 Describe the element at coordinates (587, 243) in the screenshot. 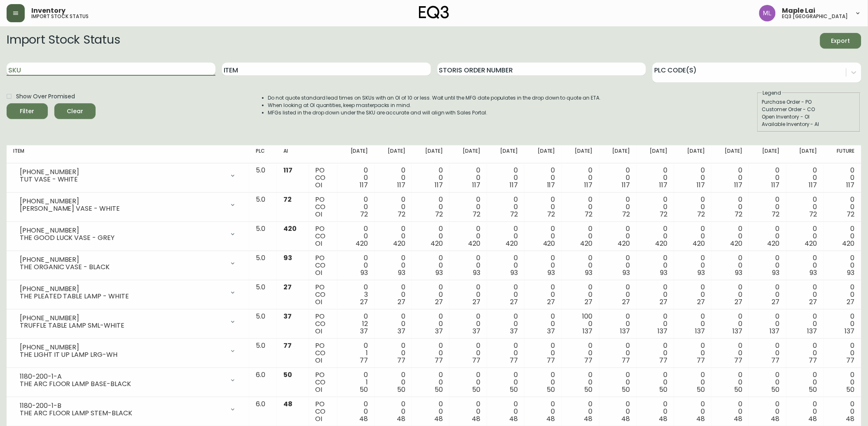

I see `span: 420` at that location.